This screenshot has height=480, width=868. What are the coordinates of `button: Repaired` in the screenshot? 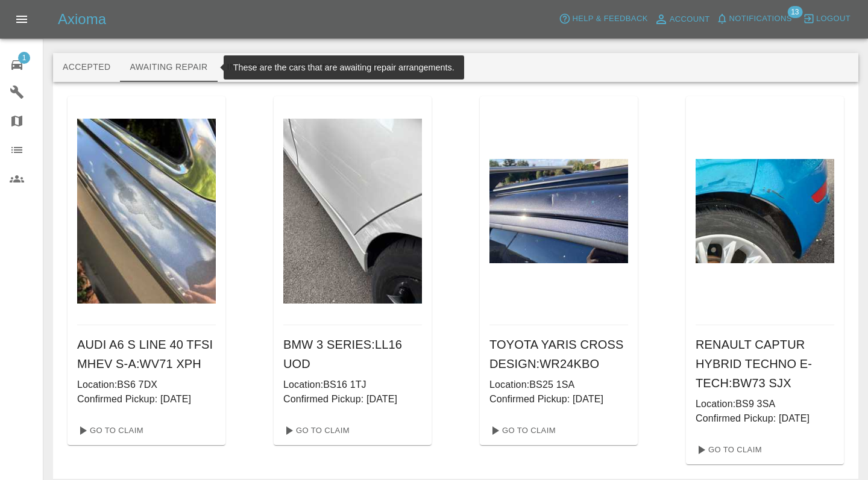 It's located at (312, 68).